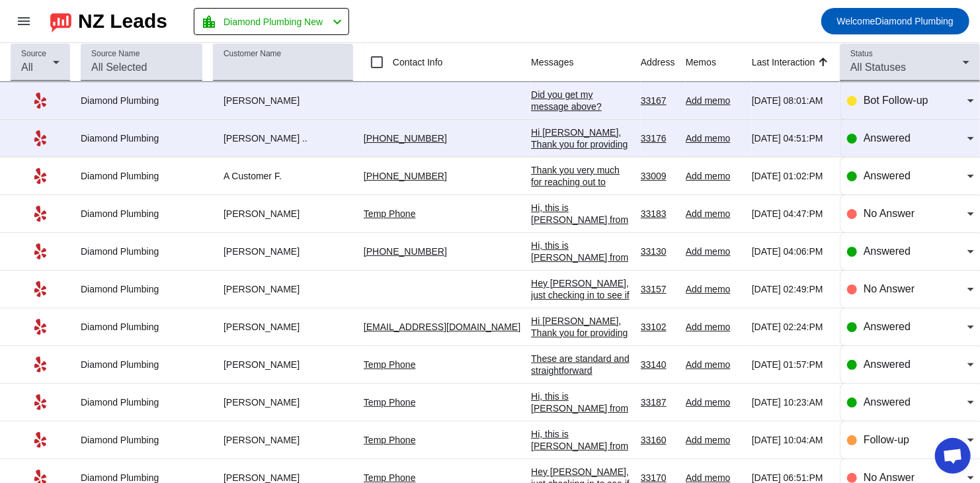 The width and height of the screenshot is (980, 483). What do you see at coordinates (284, 176) in the screenshot?
I see `div: A Customer F.` at bounding box center [284, 176].